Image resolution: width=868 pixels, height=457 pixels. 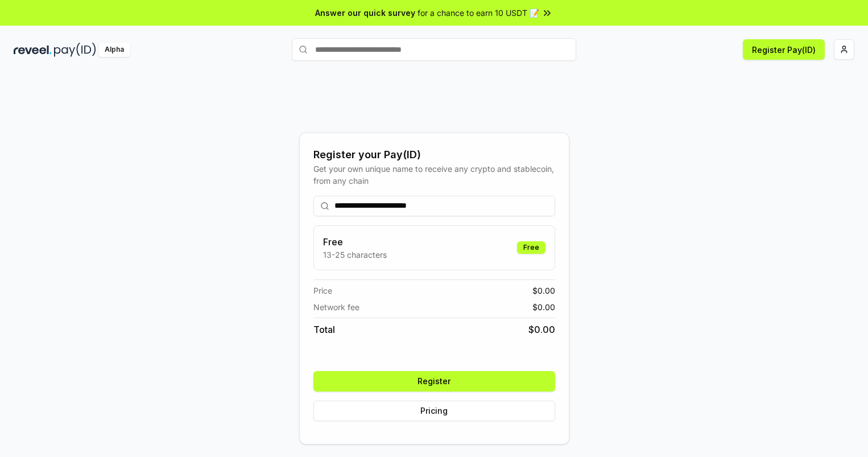 I want to click on div: Get your own unique name to receive any crypto and stablecoin, from any chain, so click(x=434, y=175).